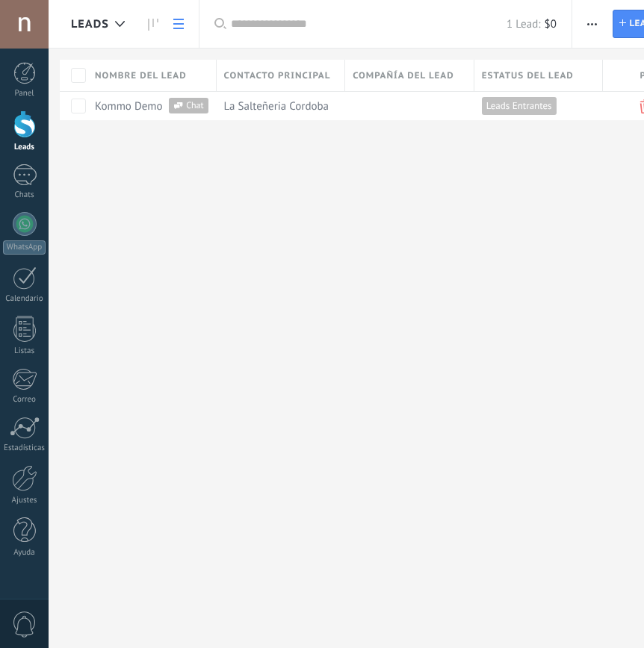 This screenshot has width=644, height=648. What do you see at coordinates (24, 147) in the screenshot?
I see `div: Leads` at bounding box center [24, 147].